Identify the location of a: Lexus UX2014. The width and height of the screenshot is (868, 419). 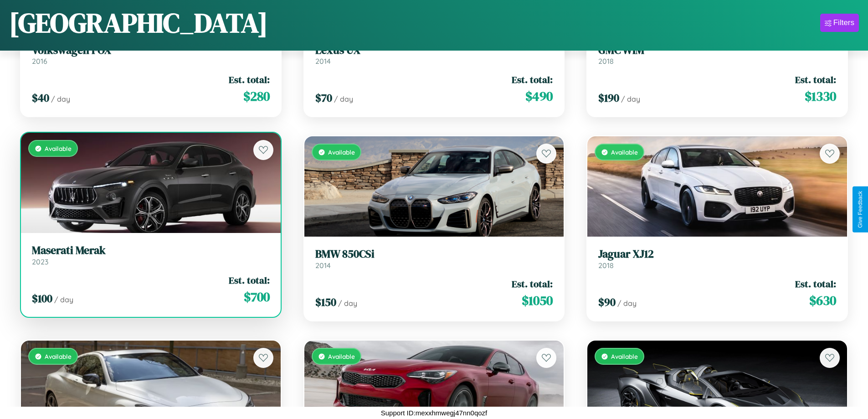
(434, 54).